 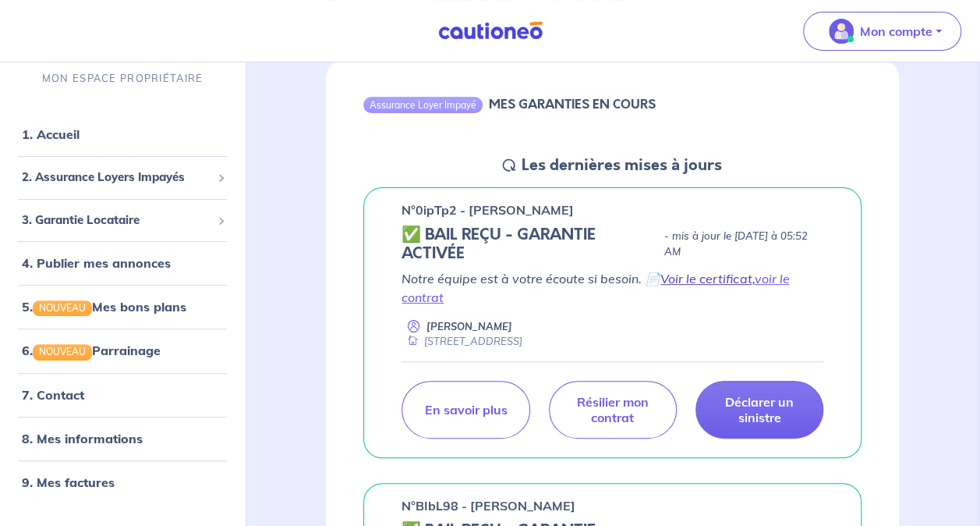 What do you see at coordinates (466, 410) in the screenshot?
I see `a: En savoir plus` at bounding box center [466, 410].